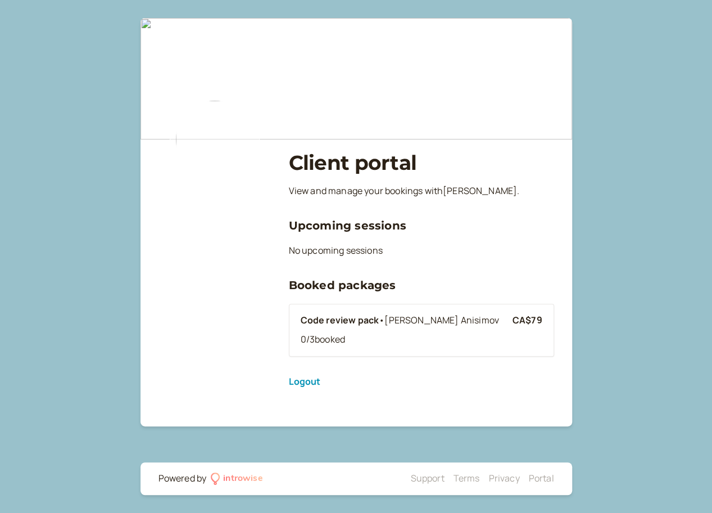 The width and height of the screenshot is (712, 513). What do you see at coordinates (183, 478) in the screenshot?
I see `div: Powered by` at bounding box center [183, 478].